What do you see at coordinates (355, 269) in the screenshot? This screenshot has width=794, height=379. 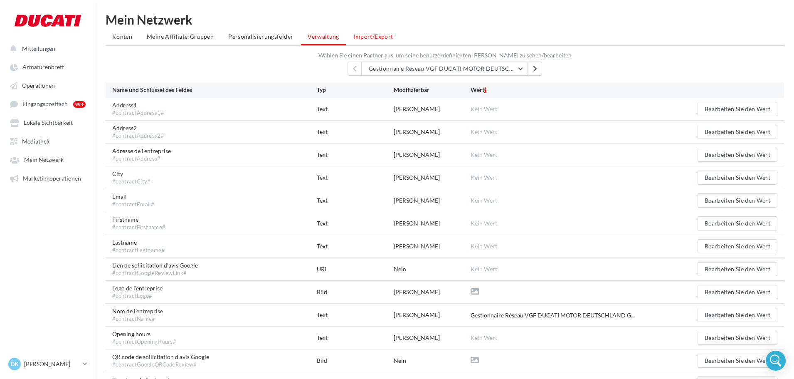 I see `div: URL` at bounding box center [355, 269].